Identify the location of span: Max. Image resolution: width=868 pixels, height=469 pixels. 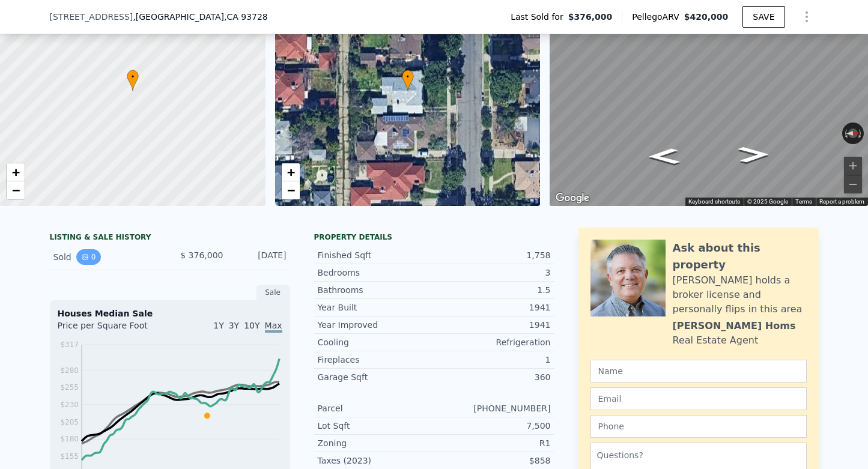
(273, 327).